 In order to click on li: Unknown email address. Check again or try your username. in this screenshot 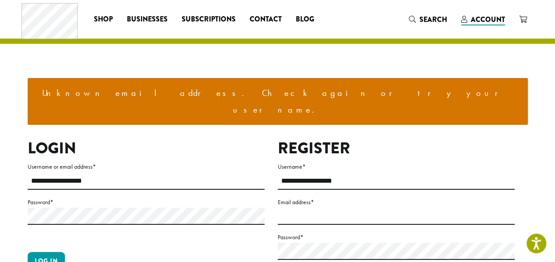, I will do `click(278, 101)`.